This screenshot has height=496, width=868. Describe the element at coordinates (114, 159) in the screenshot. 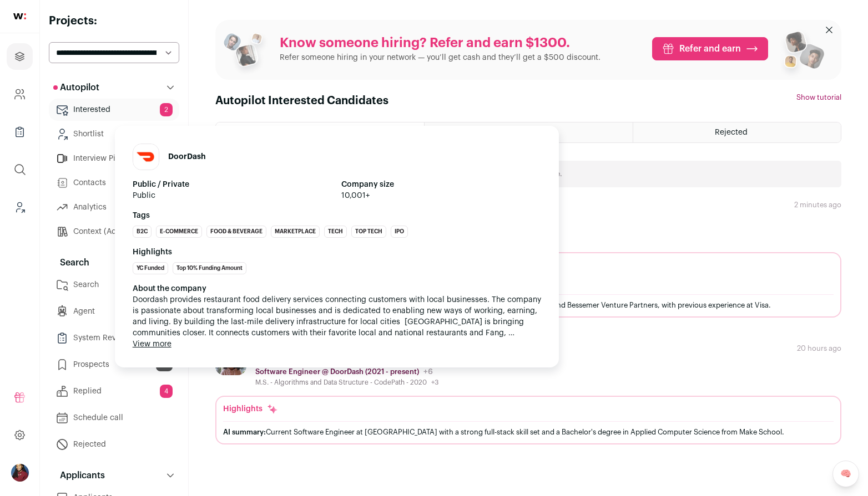

I see `a: Interview Pipeline` at that location.